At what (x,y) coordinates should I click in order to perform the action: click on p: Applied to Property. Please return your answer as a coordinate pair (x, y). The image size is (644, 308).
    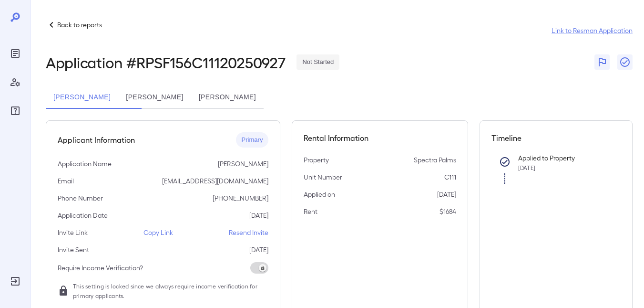
    Looking at the image, I should click on (561, 158).